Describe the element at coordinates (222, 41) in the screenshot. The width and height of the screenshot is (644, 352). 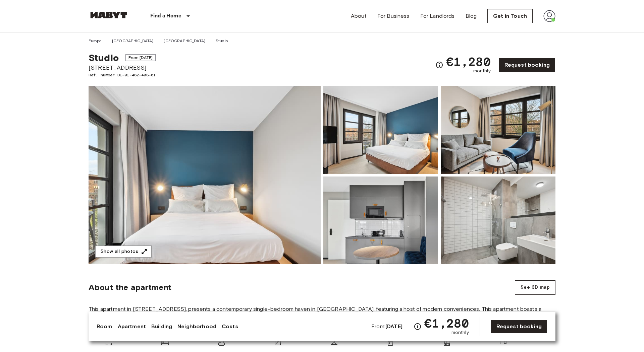
I see `a: Studio` at that location.